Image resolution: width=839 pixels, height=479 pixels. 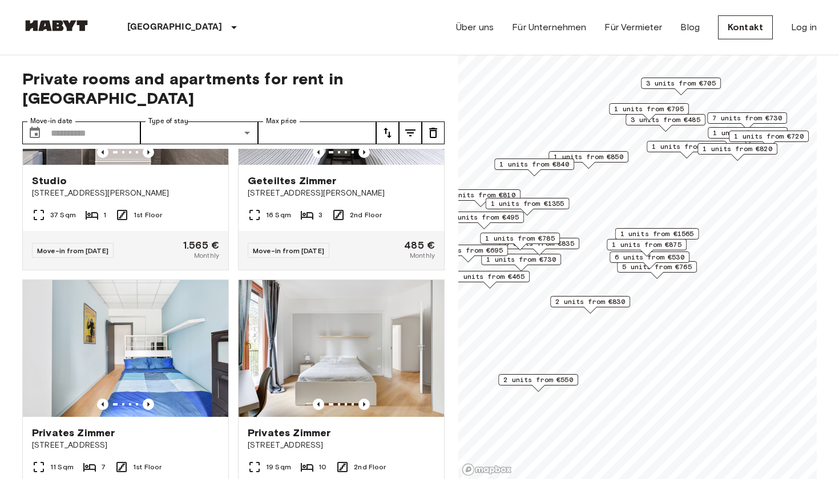 What do you see at coordinates (320, 215) in the screenshot?
I see `span: 3` at bounding box center [320, 215].